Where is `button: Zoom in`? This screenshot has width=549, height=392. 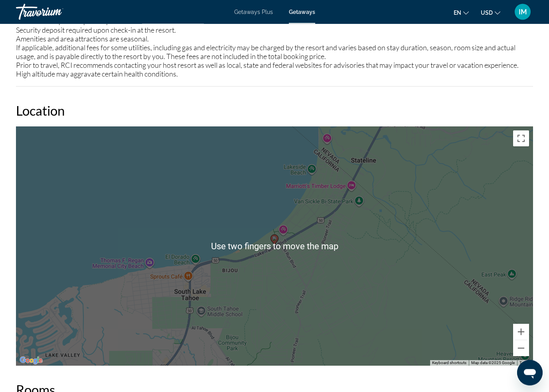 button: Zoom in is located at coordinates (521, 332).